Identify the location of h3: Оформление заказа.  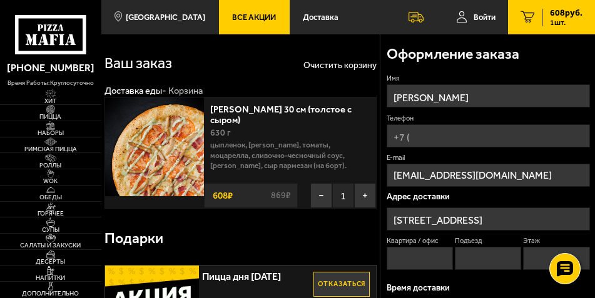
(453, 54).